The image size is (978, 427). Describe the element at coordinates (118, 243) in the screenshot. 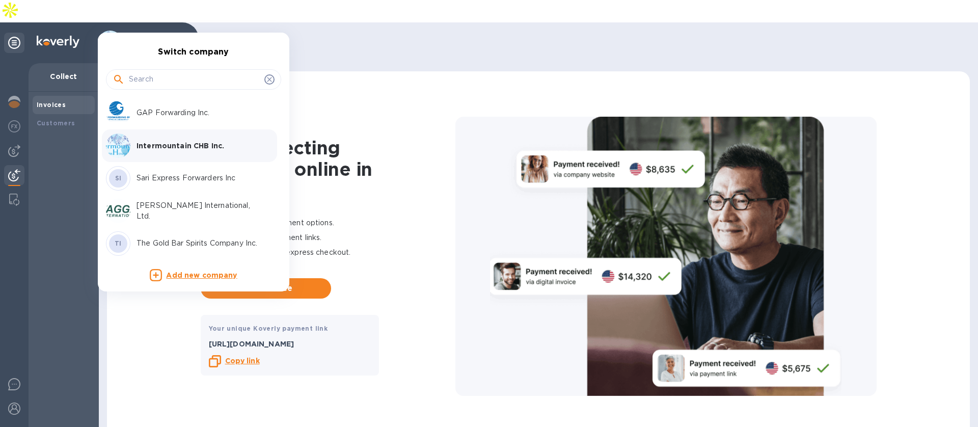

I see `b: TI` at that location.